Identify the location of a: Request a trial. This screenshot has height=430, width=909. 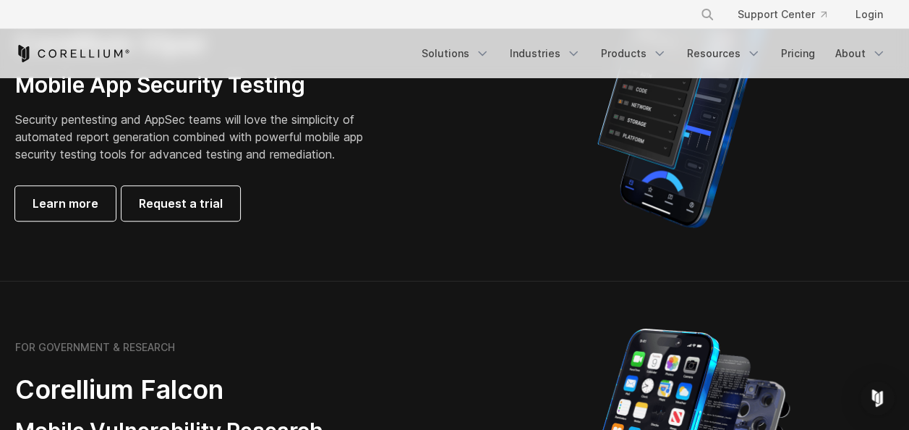
(181, 203).